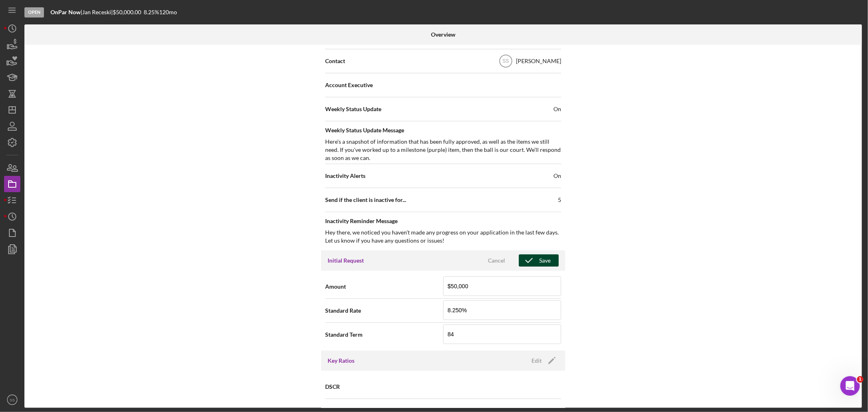 Image resolution: width=868 pixels, height=412 pixels. I want to click on b: Overview, so click(443, 34).